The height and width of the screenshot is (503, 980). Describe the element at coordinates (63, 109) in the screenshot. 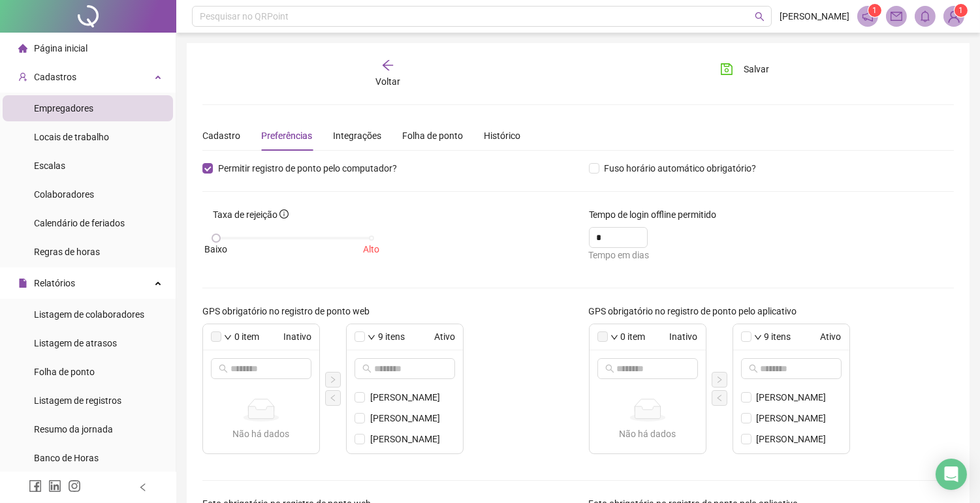

I see `span: Empregadores` at that location.